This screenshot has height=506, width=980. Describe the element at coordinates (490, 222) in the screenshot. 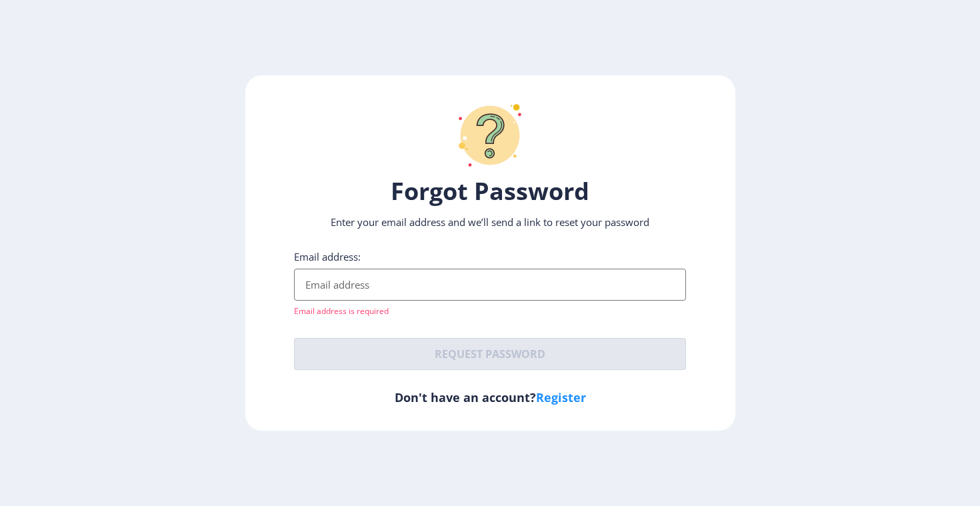

I see `p: Enter your email address and we’ll send a link to reset your password` at that location.